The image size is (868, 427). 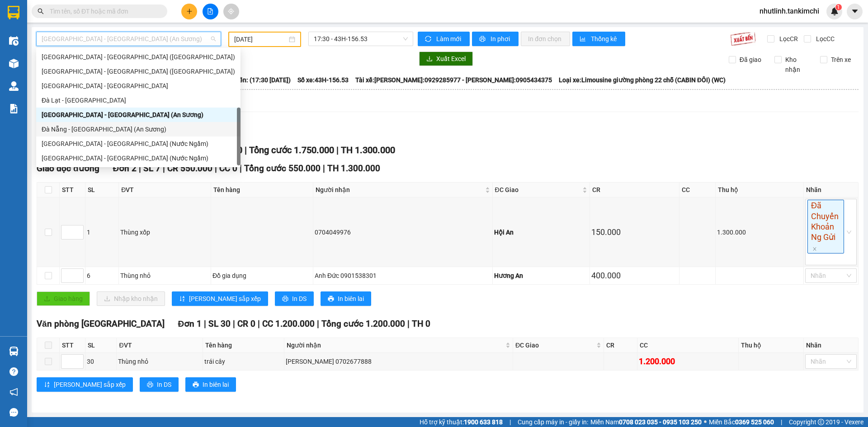 I want to click on div: Đà Lạt - Đà Nẵng, so click(x=138, y=100).